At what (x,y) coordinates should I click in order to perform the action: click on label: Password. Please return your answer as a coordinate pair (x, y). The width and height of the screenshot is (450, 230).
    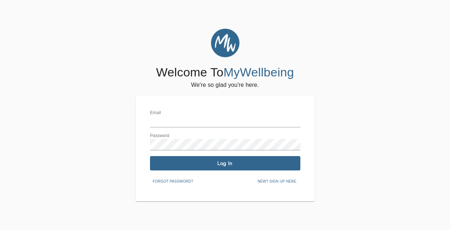
    Looking at the image, I should click on (160, 136).